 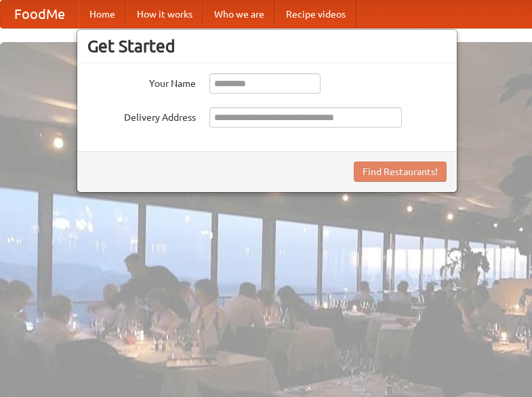 What do you see at coordinates (267, 46) in the screenshot?
I see `h3: Get Started` at bounding box center [267, 46].